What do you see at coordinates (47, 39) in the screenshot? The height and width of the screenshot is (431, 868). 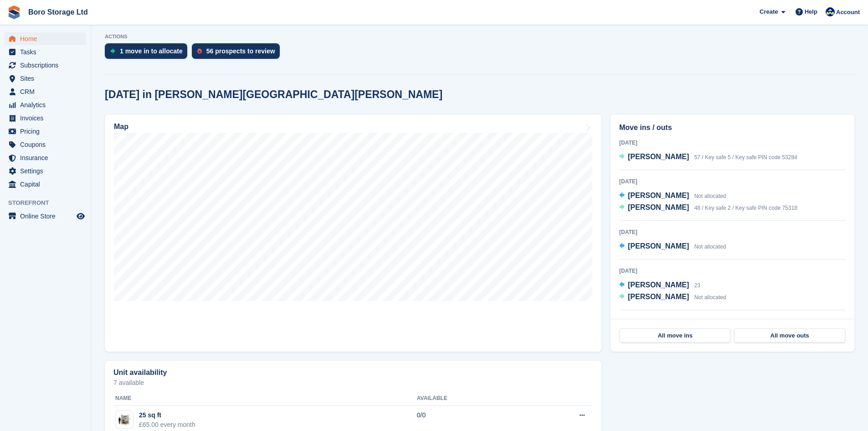 I see `span: Home` at bounding box center [47, 39].